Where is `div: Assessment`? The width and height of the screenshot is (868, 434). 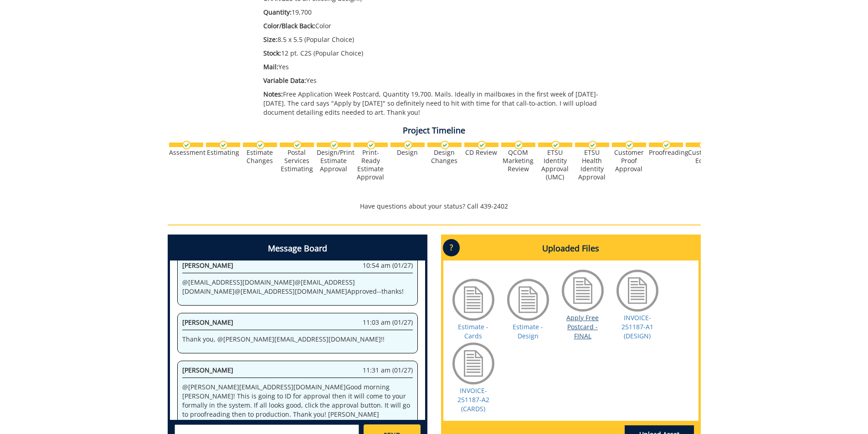 div: Assessment is located at coordinates (186, 153).